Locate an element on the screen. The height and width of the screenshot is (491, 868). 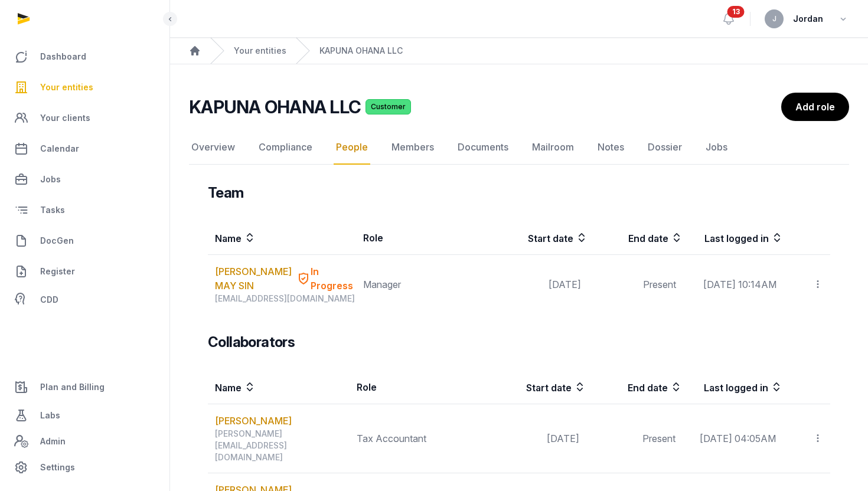
a: Dossier is located at coordinates (664, 148).